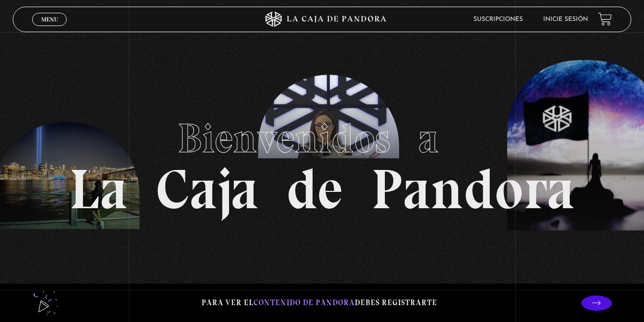 This screenshot has width=644, height=322. Describe the element at coordinates (304, 302) in the screenshot. I see `span: contenido de Pandora` at that location.